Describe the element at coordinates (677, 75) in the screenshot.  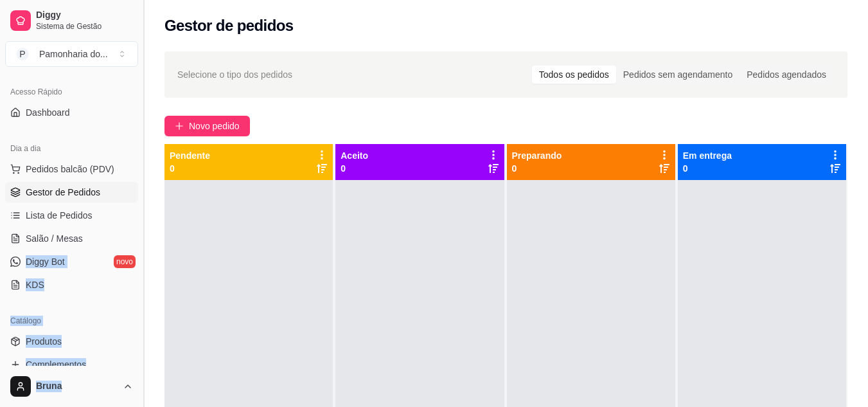
I see `div: Pedidos sem agendamento` at that location.